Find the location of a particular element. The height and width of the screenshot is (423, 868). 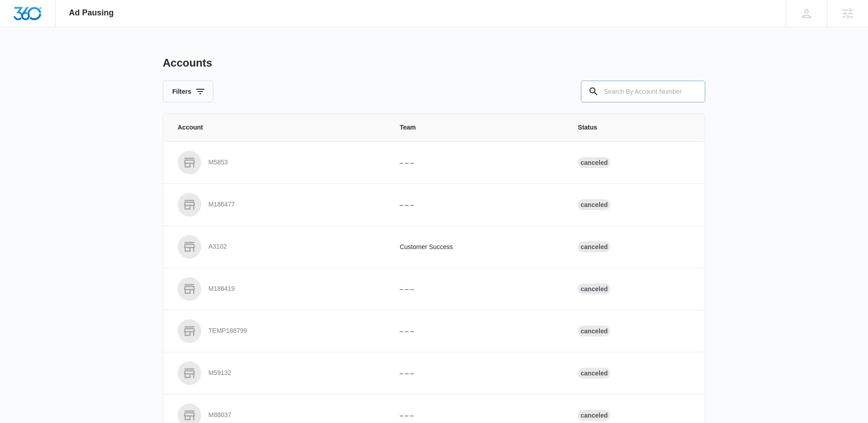

p: M59132 is located at coordinates (220, 373).